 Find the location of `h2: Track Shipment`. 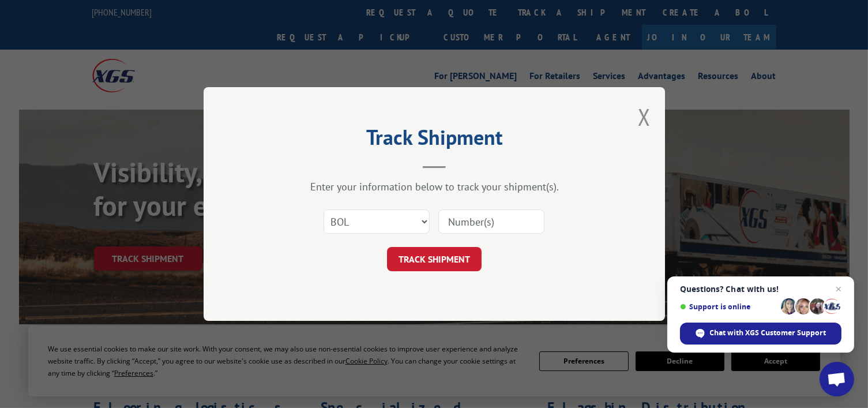

h2: Track Shipment is located at coordinates (434, 140).